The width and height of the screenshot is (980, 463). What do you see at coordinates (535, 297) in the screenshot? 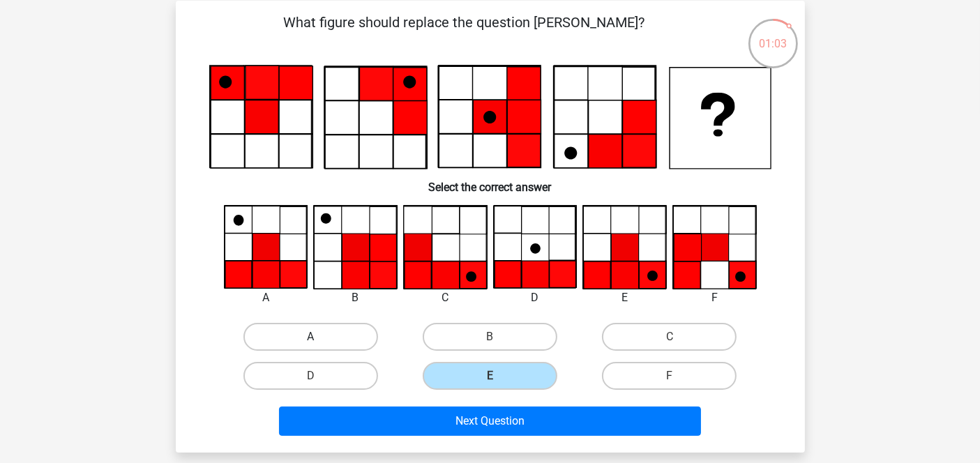
I see `div: D` at bounding box center [535, 297].